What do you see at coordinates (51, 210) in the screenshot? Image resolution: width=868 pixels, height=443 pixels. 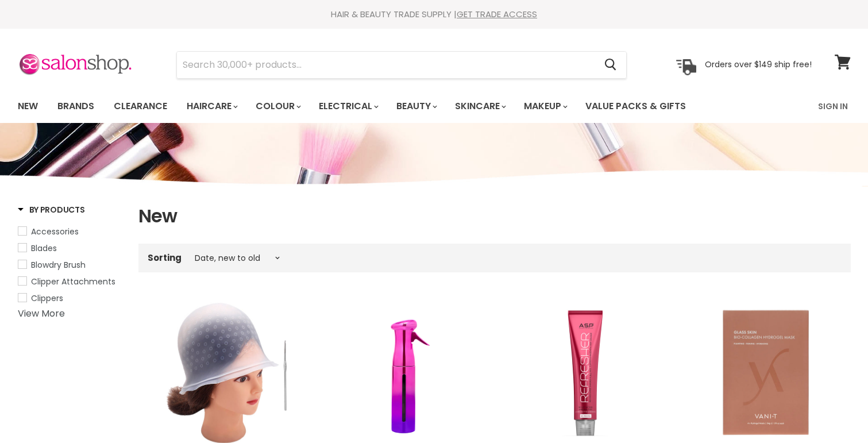 I see `h3: By Products` at bounding box center [51, 210].